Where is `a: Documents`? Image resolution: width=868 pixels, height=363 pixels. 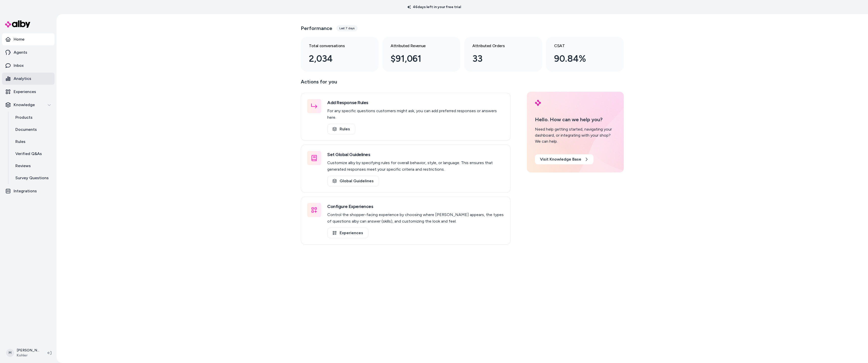
a: Documents is located at coordinates (32, 130).